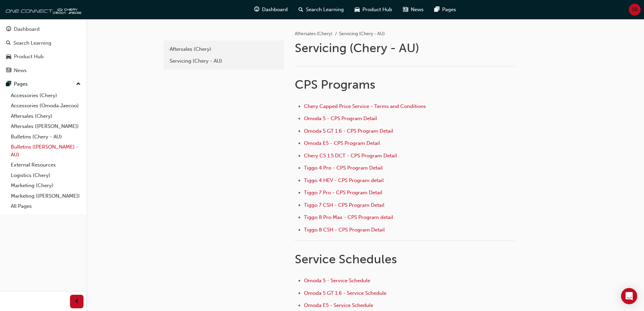  Describe the element at coordinates (20, 84) in the screenshot. I see `div: Pages` at that location.